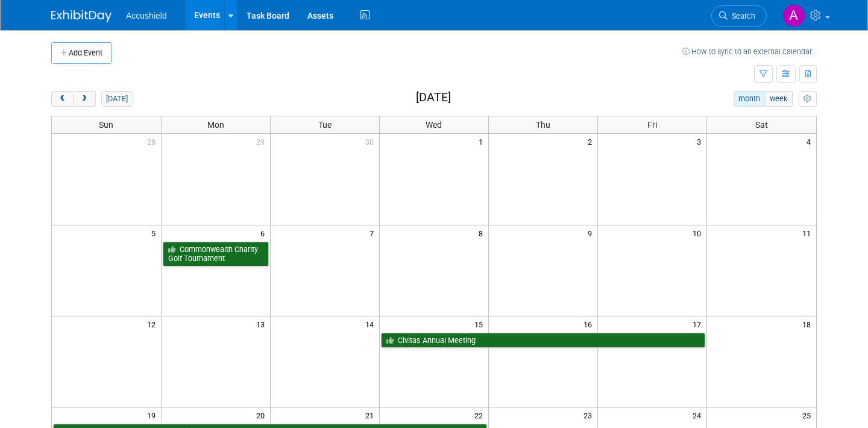  I want to click on a: Commonwealth Charity Golf Tournament, so click(216, 253).